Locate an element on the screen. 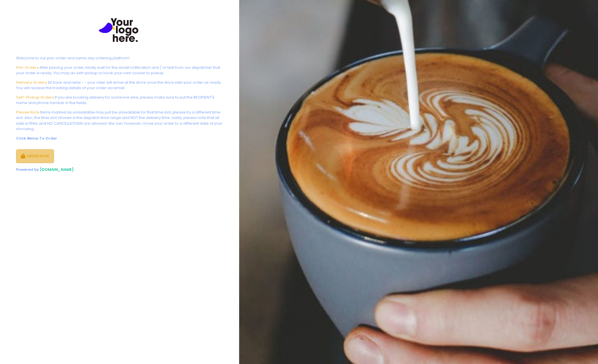 The image size is (598, 364). b: Pre-Orders is located at coordinates (27, 67).